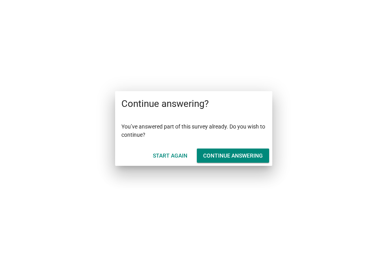 The height and width of the screenshot is (257, 387). I want to click on button: Start Again, so click(170, 155).